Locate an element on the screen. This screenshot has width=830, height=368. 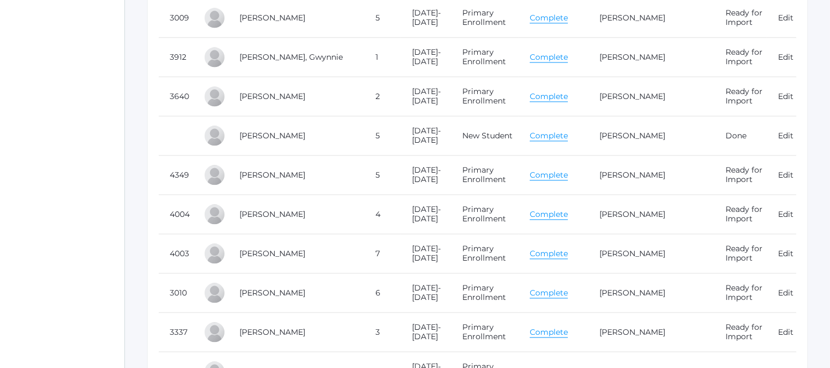
div: Parker Owen is located at coordinates (215, 214).